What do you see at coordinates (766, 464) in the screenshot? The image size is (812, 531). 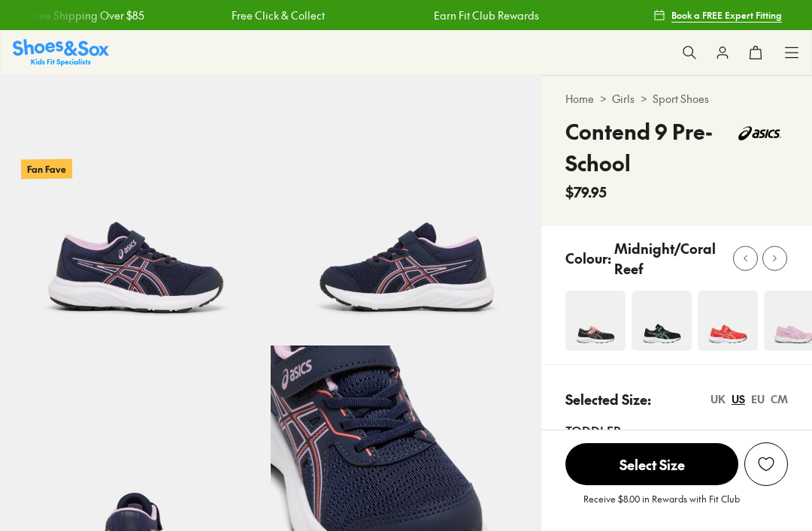 I see `button: Add to Wishlist` at bounding box center [766, 464].